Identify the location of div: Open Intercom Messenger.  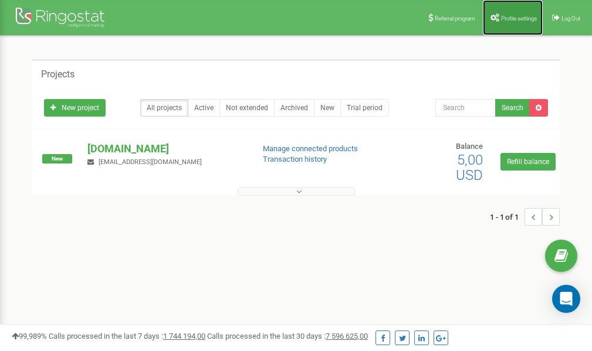
(566, 299).